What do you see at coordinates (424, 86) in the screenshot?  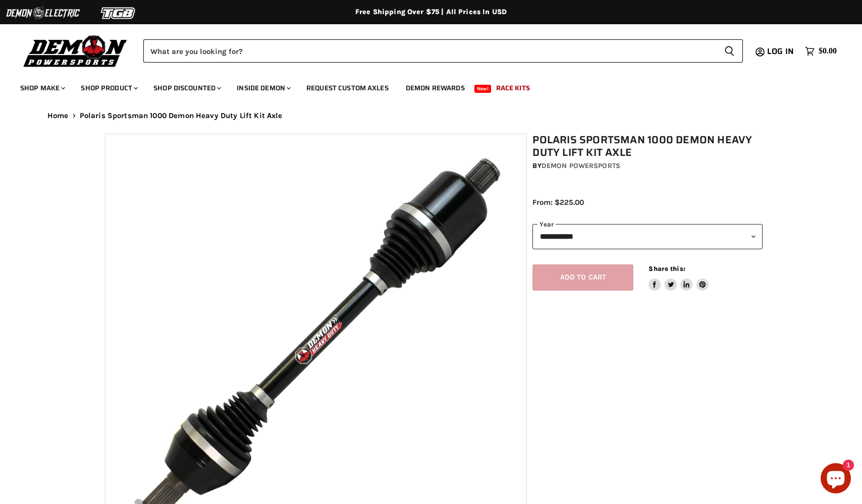 I see `ul: Main menu` at bounding box center [424, 86].